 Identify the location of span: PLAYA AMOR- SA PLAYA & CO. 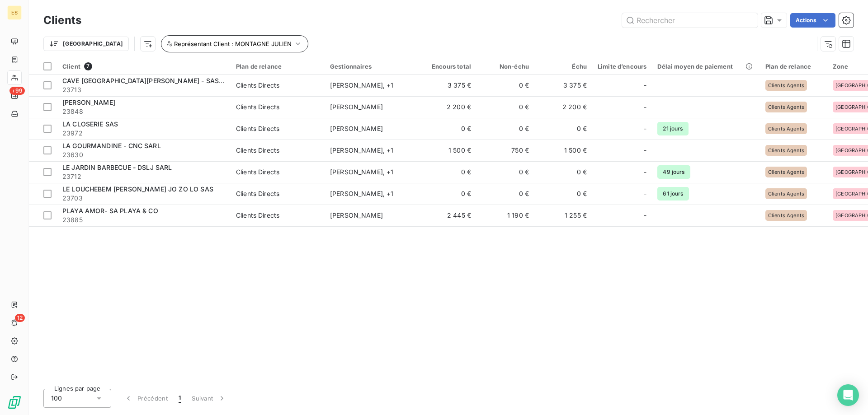
(110, 210).